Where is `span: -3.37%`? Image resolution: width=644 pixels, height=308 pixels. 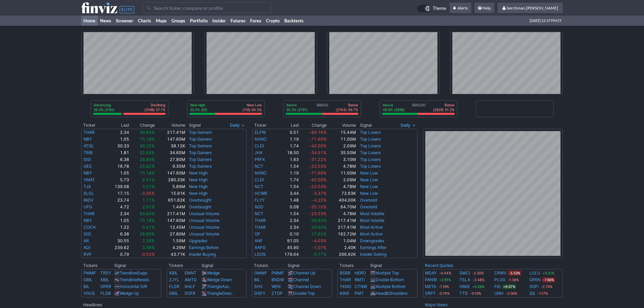
span: -3.37% is located at coordinates (319, 193).